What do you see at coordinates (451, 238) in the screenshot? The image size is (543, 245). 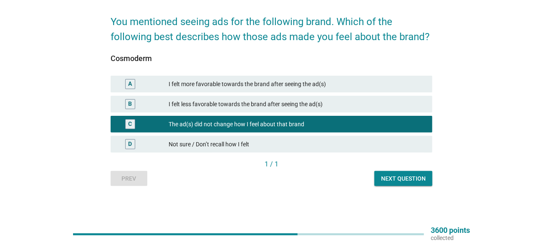 I see `p: collected` at bounding box center [451, 238].